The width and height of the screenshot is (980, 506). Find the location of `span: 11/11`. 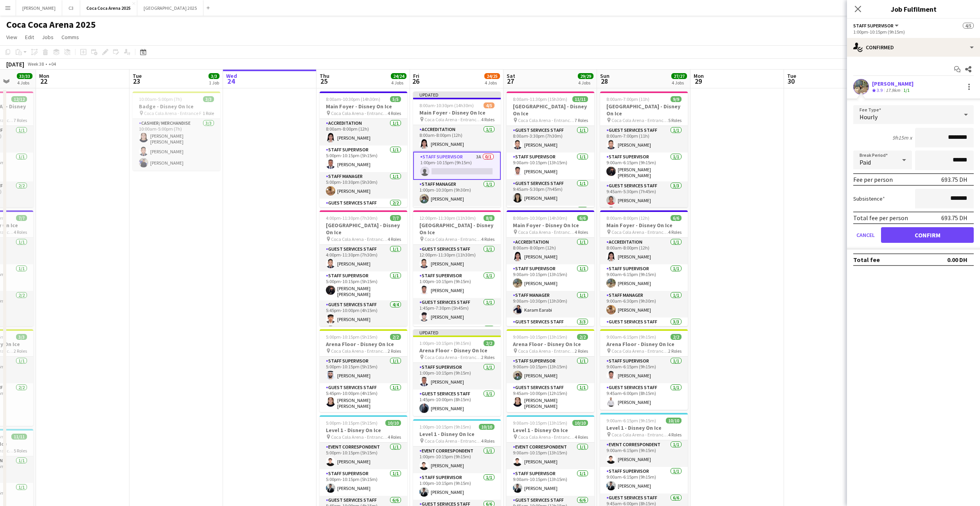

span: 11/11 is located at coordinates (581, 99).